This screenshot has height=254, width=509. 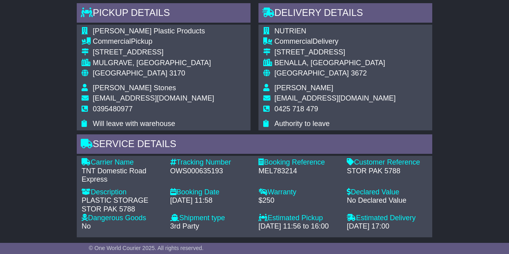 What do you see at coordinates (112, 109) in the screenshot?
I see `span: 0395480977` at bounding box center [112, 109].